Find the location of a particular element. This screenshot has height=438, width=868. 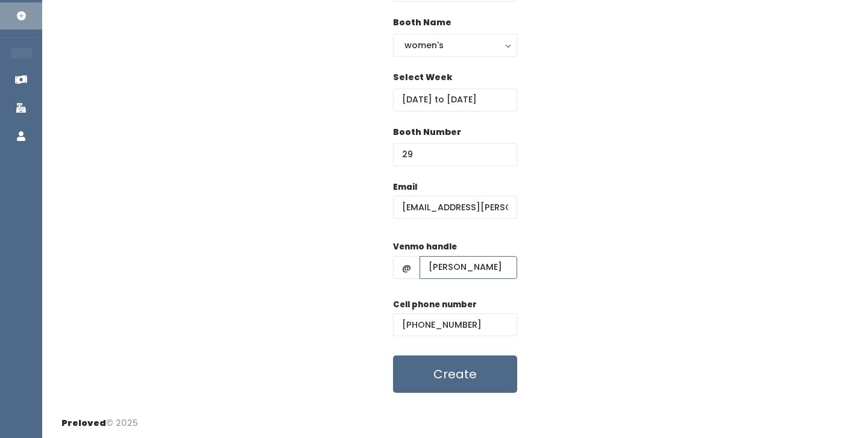

label: Venmo handle is located at coordinates (425, 247).